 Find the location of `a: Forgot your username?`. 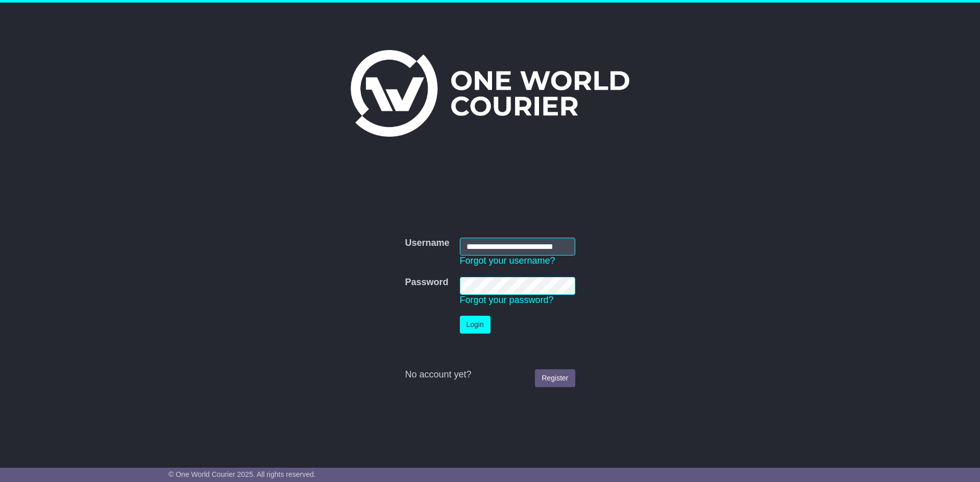

a: Forgot your username? is located at coordinates (508, 260).